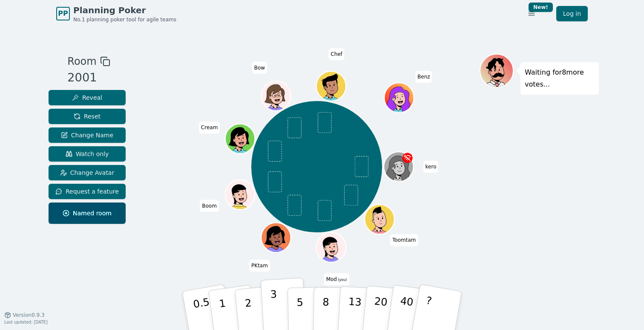 The width and height of the screenshot is (644, 330). Describe the element at coordinates (572, 13) in the screenshot. I see `a: Log in` at that location.